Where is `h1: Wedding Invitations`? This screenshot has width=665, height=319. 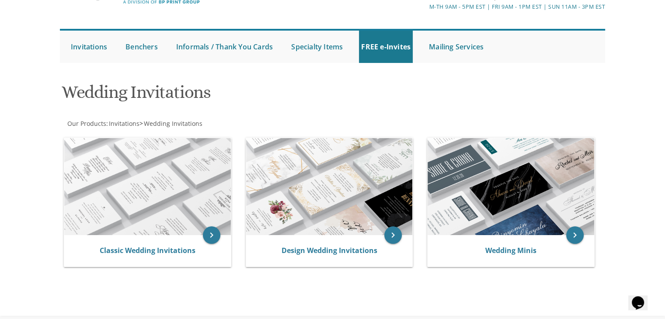
h1: Wedding Invitations is located at coordinates (240, 95).